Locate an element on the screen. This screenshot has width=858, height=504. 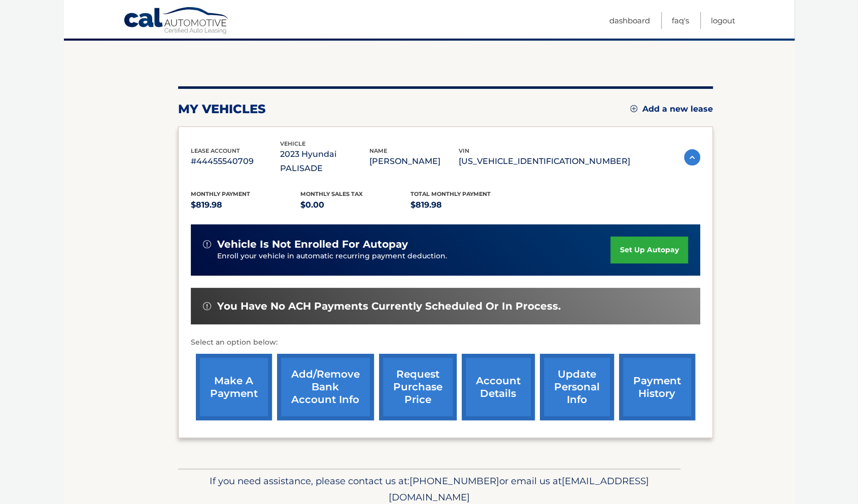
span: lease account is located at coordinates (215, 151).